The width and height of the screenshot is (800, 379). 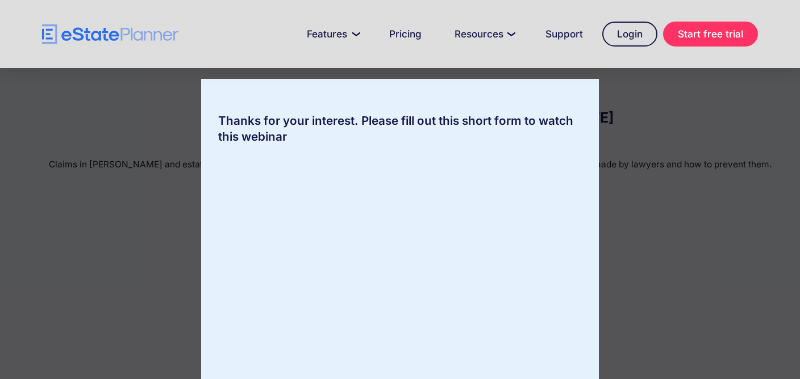 What do you see at coordinates (564, 34) in the screenshot?
I see `a: Support` at bounding box center [564, 34].